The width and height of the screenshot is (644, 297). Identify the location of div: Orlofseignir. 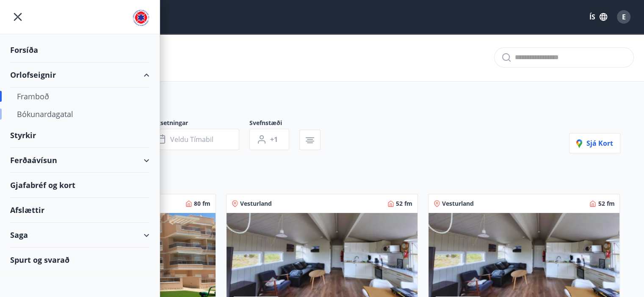
(80, 75).